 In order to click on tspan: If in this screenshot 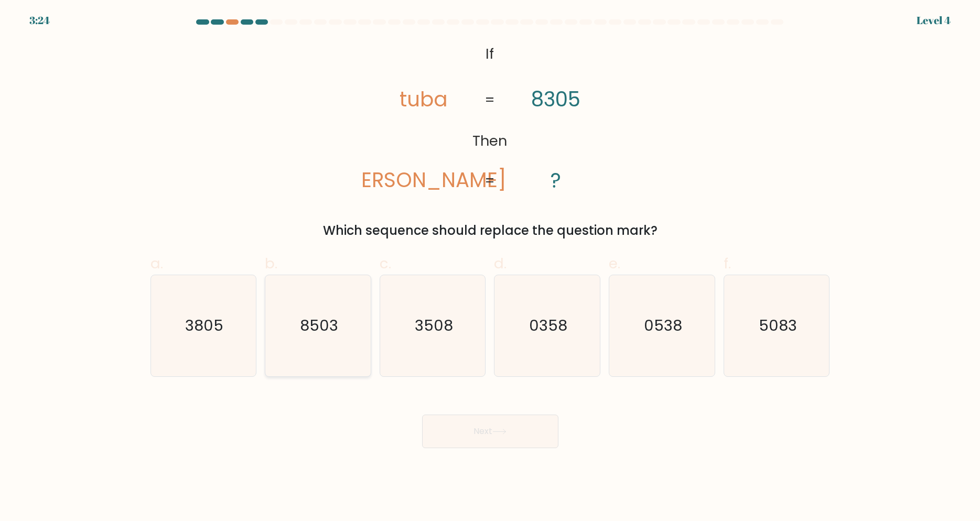, I will do `click(490, 53)`.